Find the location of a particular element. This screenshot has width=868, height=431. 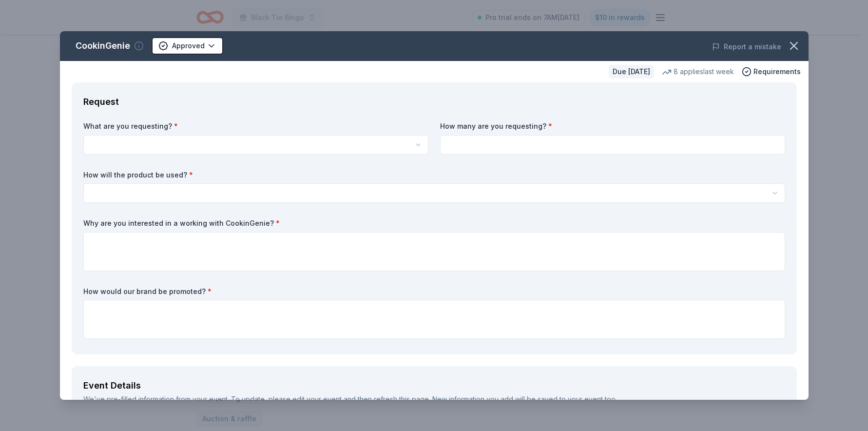

div: 8 applies last week is located at coordinates (697, 72).